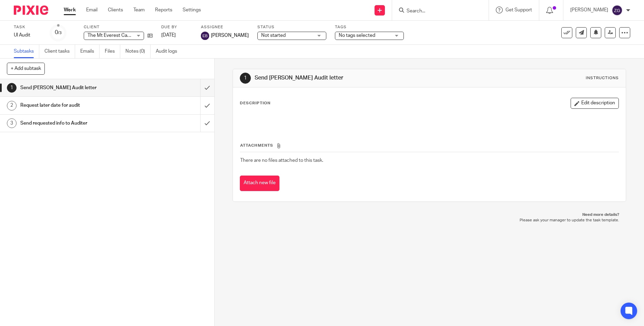 The width and height of the screenshot is (644, 326). What do you see at coordinates (594, 104) in the screenshot?
I see `button: Edit description` at bounding box center [594, 104].